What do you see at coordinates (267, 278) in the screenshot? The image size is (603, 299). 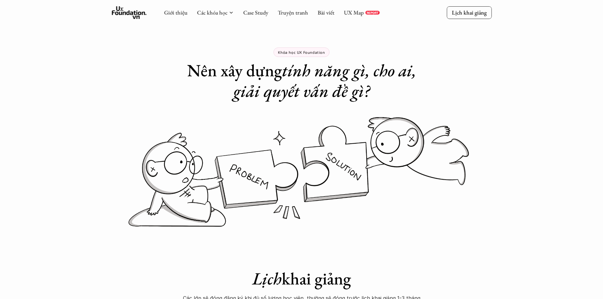 I see `em: Lịch` at bounding box center [267, 278].